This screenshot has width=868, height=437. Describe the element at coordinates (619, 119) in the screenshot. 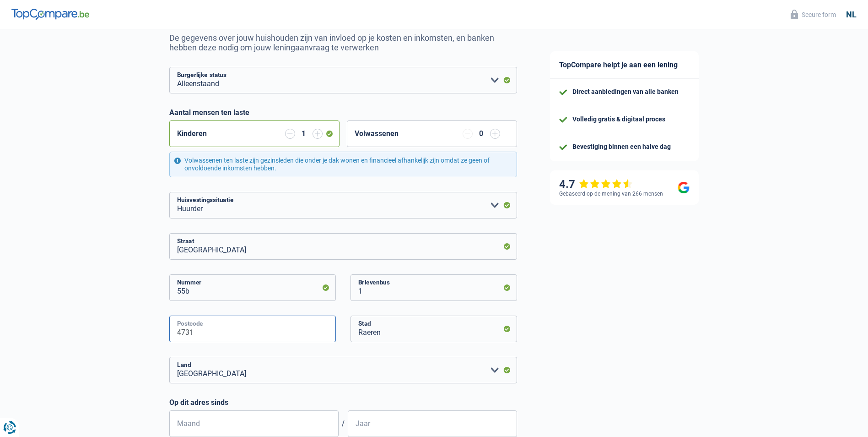

I see `div: Volledig gratis & digitaal proces` at that location.